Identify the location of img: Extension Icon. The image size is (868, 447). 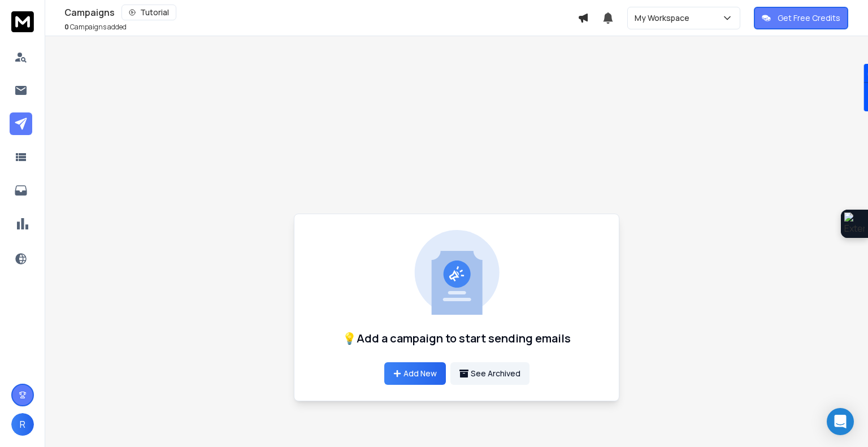
(855, 224).